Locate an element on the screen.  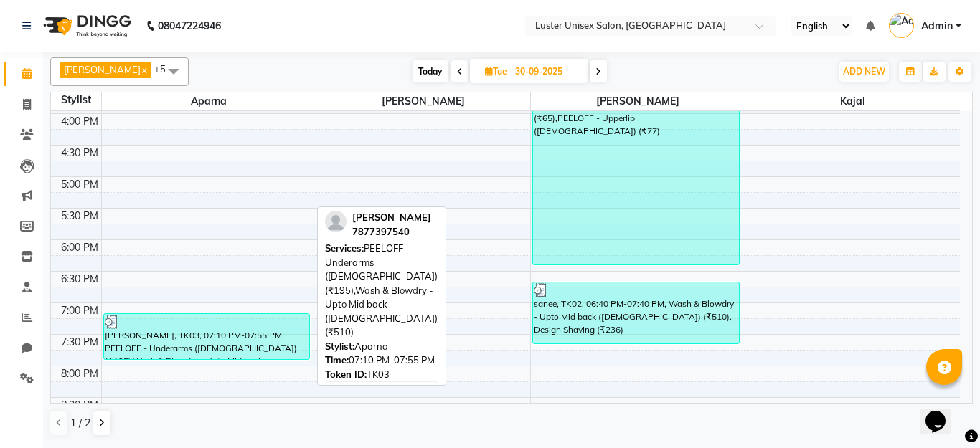
span: Tue is located at coordinates (496, 71).